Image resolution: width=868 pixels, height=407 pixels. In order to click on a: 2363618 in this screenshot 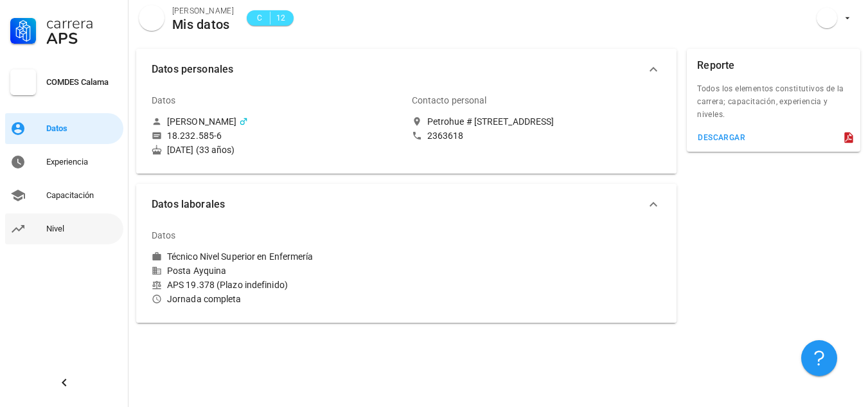, I will do `click(536, 135)`.